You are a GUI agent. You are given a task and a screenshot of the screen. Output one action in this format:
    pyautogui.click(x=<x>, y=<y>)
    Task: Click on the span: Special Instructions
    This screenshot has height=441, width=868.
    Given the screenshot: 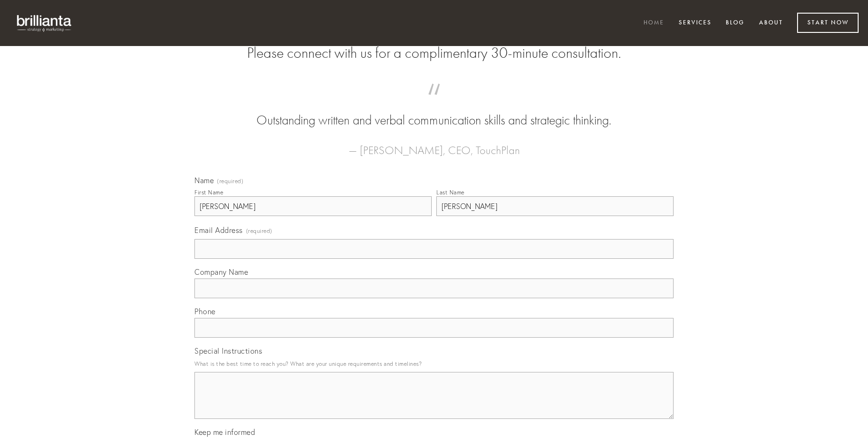 What is the action you would take?
    pyautogui.click(x=228, y=351)
    